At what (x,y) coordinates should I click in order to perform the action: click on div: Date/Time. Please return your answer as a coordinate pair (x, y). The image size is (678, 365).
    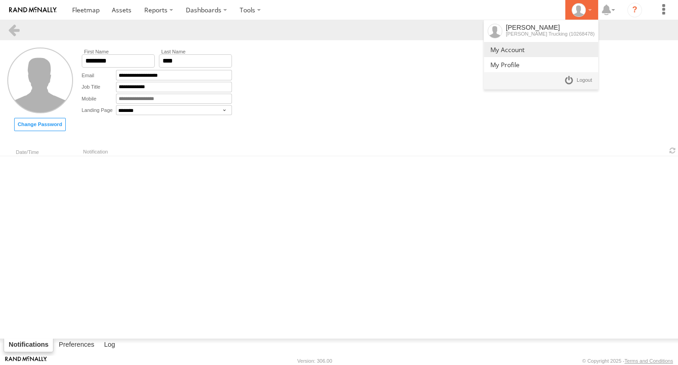
    Looking at the image, I should click on (27, 153).